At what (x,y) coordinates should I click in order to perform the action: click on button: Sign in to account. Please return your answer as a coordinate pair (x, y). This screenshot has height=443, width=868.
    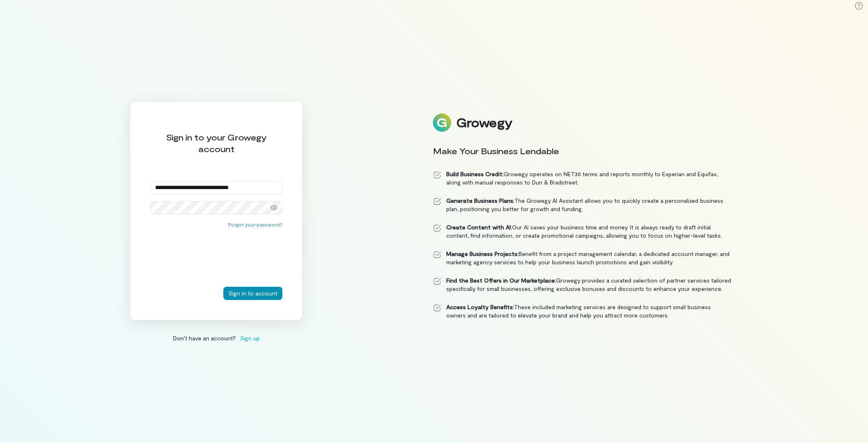
    Looking at the image, I should click on (253, 294).